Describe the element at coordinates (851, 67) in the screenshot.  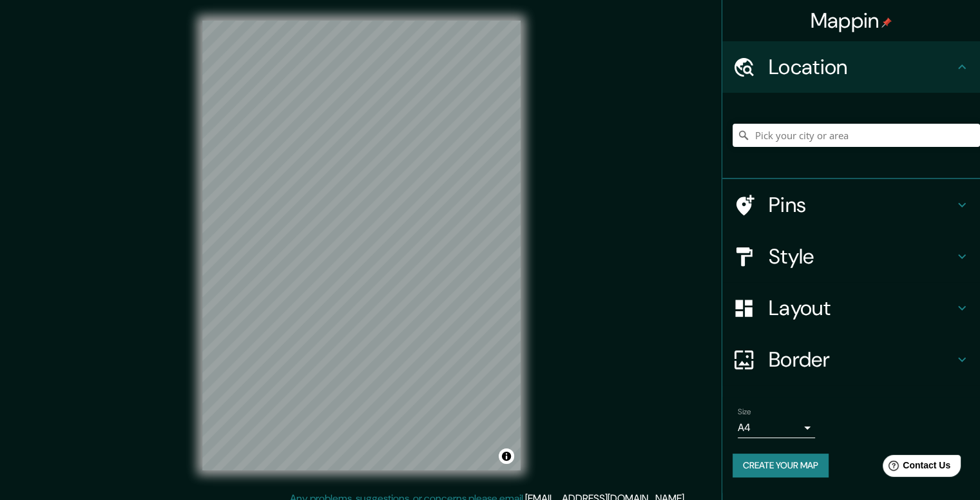
I see `div: Location` at that location.